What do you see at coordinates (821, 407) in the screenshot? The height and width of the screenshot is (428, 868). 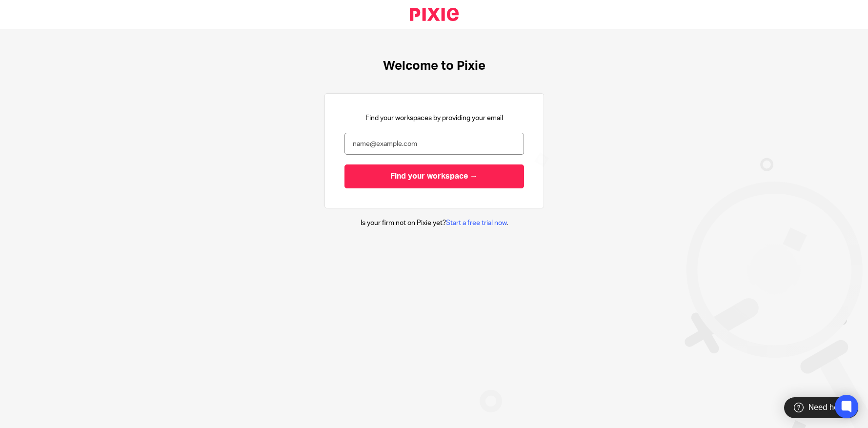 I see `div: Need help?` at bounding box center [821, 407].